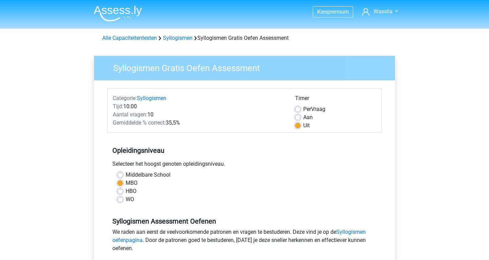 The height and width of the screenshot is (260, 489). Describe the element at coordinates (380, 12) in the screenshot. I see `a: Wassila` at that location.